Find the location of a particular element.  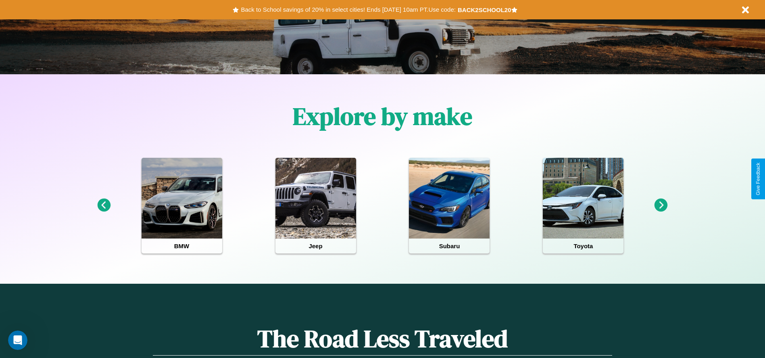

b: BACK2SCHOOL20 is located at coordinates (484, 10).